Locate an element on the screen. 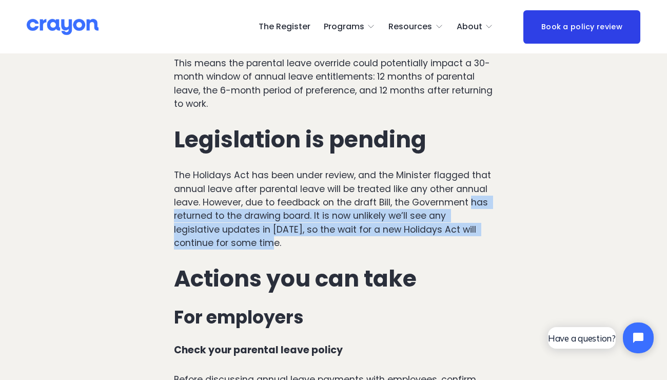 This screenshot has height=380, width=667. button: Open chat widget is located at coordinates (99, 24).